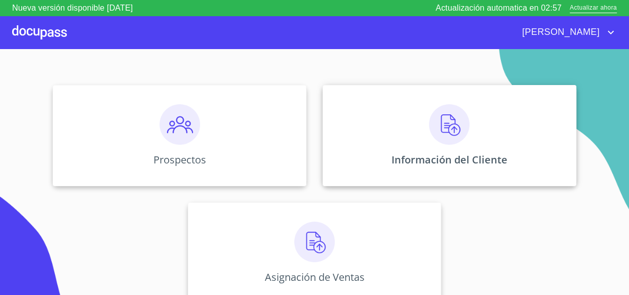 Image resolution: width=629 pixels, height=295 pixels. I want to click on p: Actualización automatica en 02:57, so click(499, 8).